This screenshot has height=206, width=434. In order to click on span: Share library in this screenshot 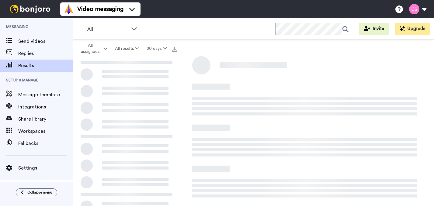, I will do `click(46, 119)`.